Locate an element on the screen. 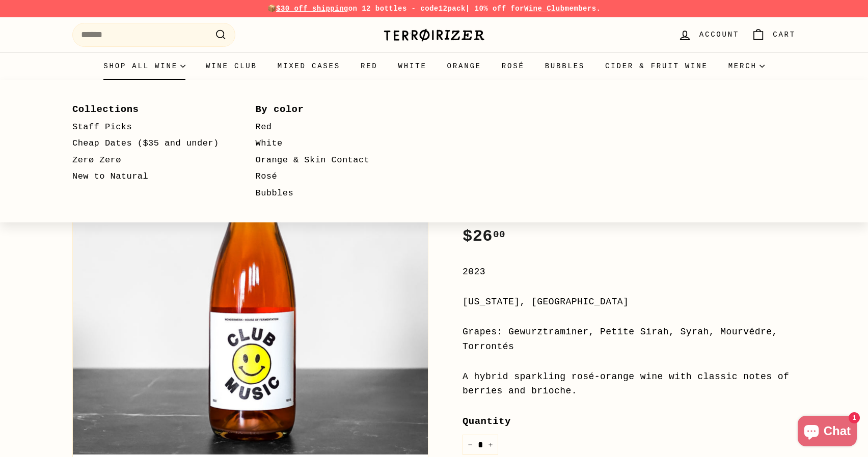 The height and width of the screenshot is (457, 868). inbox-online-store-chat: Shopify online store chat is located at coordinates (828, 432).